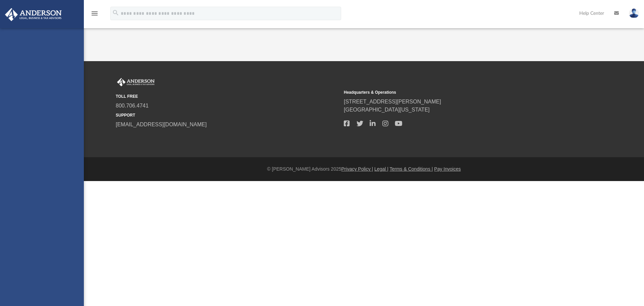 The image size is (644, 306). Describe the element at coordinates (411, 169) in the screenshot. I see `a: Terms & Conditions |` at that location.